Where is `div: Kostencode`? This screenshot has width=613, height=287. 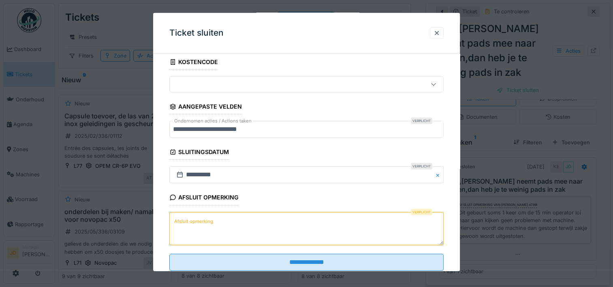 div: Kostencode is located at coordinates (194, 63).